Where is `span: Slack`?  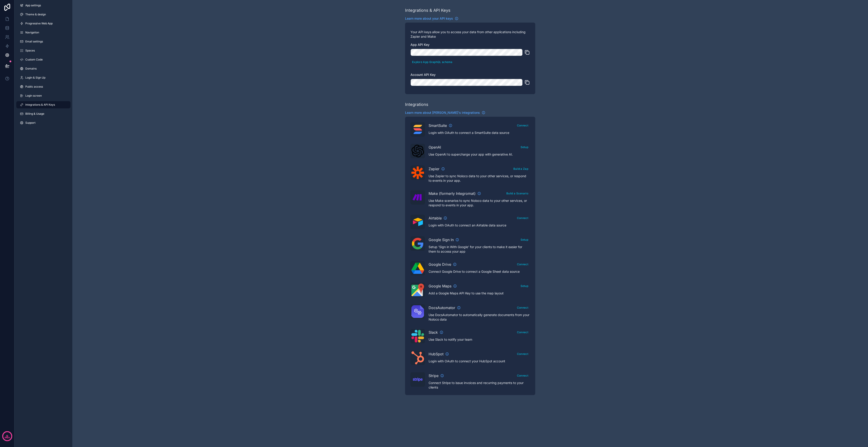 span: Slack is located at coordinates (433, 332).